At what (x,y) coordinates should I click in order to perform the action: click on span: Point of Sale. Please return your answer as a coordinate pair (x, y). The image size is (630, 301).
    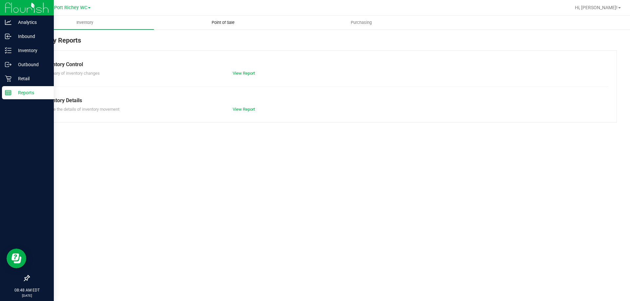
    Looking at the image, I should click on (223, 23).